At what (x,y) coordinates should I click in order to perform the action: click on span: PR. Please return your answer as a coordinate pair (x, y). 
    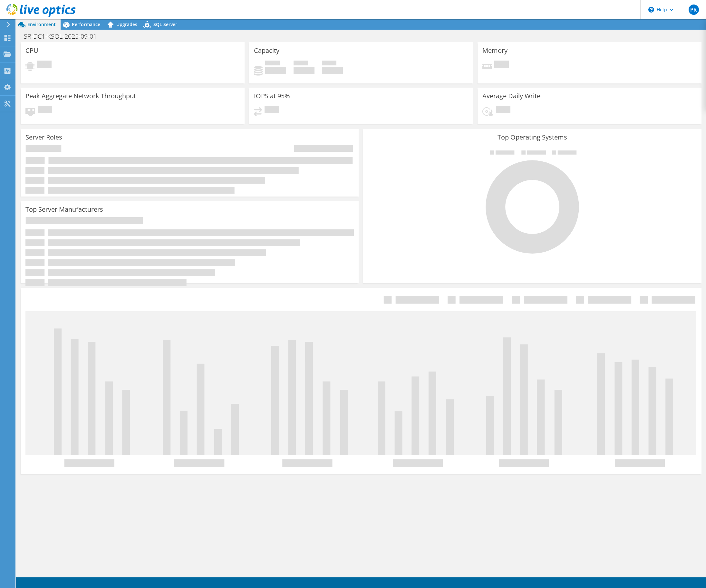
    Looking at the image, I should click on (694, 9).